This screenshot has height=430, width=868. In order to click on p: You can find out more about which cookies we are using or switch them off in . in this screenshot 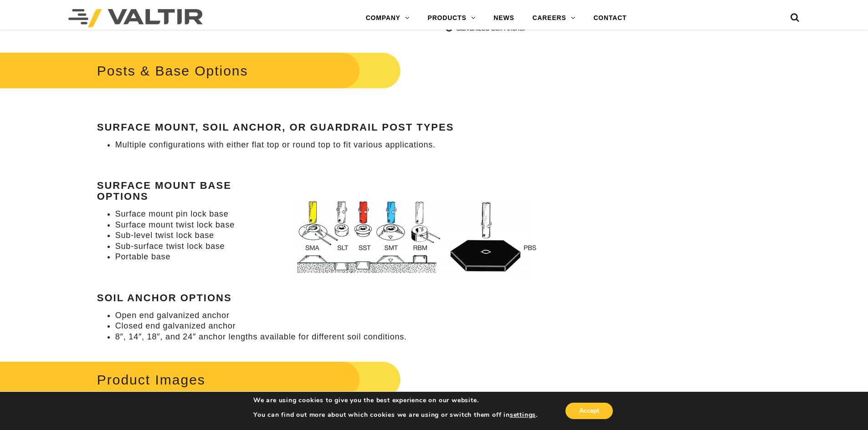, I will do `click(395, 415)`.